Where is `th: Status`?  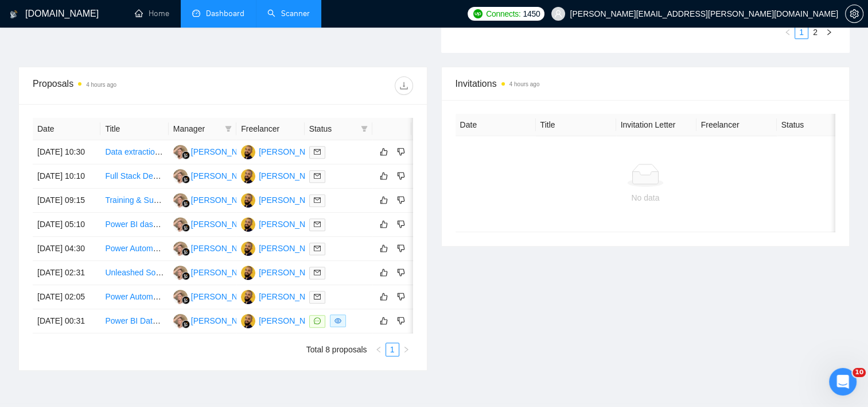 th: Status is located at coordinates (817, 125).